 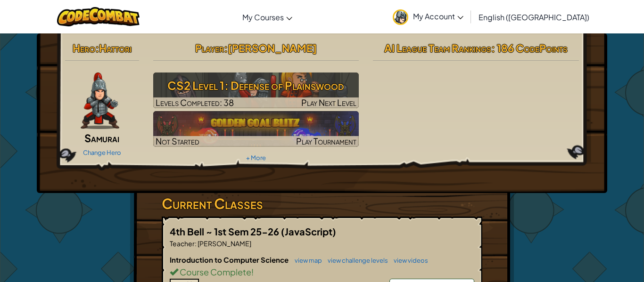 I want to click on span: Introduction to Computer Science, so click(x=230, y=260).